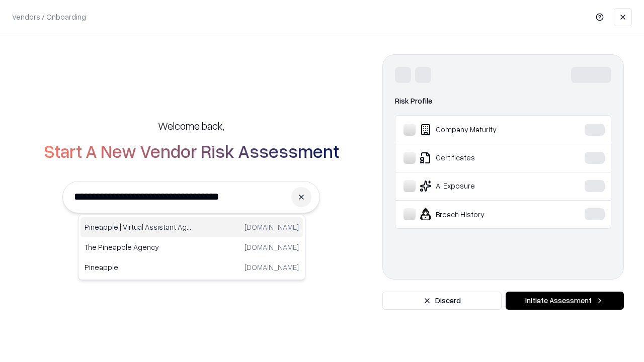 The height and width of the screenshot is (362, 644). Describe the element at coordinates (191, 151) in the screenshot. I see `h2: Start A New Vendor Risk Assessment` at that location.